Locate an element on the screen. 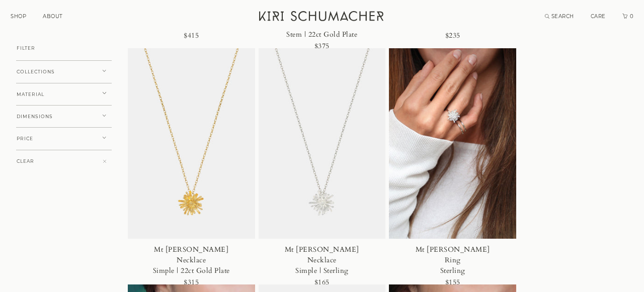 Image resolution: width=644 pixels, height=292 pixels. a: SHOP is located at coordinates (18, 16).